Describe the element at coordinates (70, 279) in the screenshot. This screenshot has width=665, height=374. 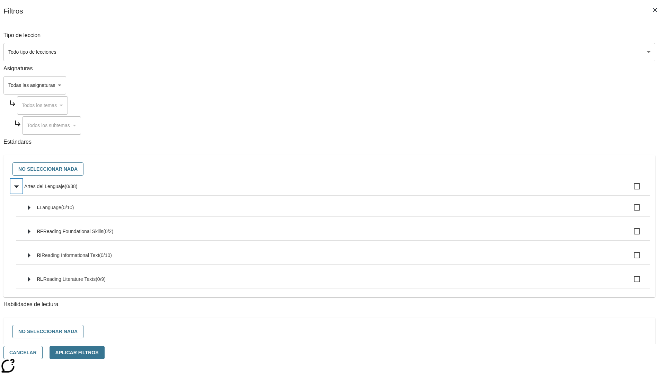
I see `span: Reading Literature Texts` at that location.